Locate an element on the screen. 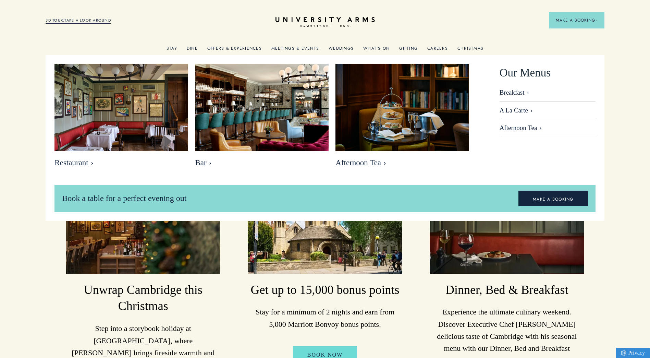  a: Christmas is located at coordinates (470, 50).